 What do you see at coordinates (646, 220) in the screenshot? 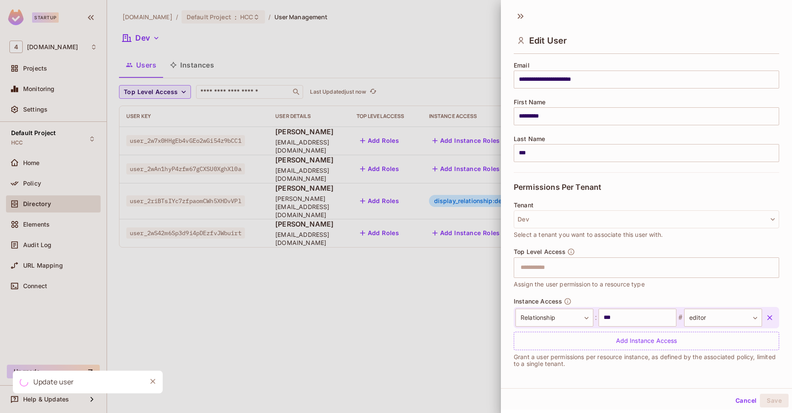
I see `button: Dev` at bounding box center [646, 220].